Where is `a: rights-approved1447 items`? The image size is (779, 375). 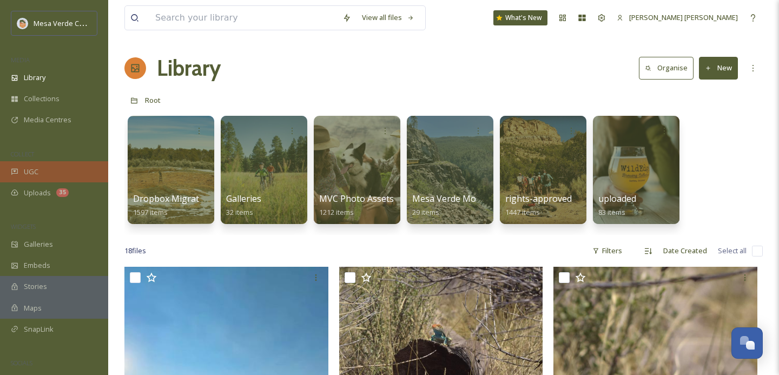
a: rights-approved1447 items is located at coordinates (539, 205).